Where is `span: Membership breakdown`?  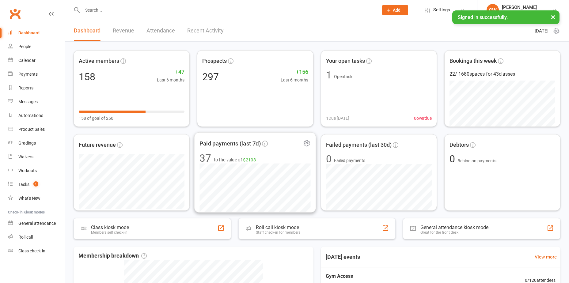
span: Membership breakdown is located at coordinates (112, 256).